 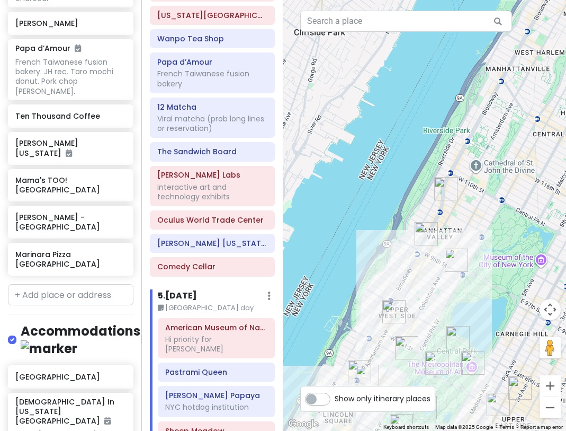 What do you see at coordinates (212, 266) in the screenshot?
I see `h6: Comedy Cellar` at bounding box center [212, 266].